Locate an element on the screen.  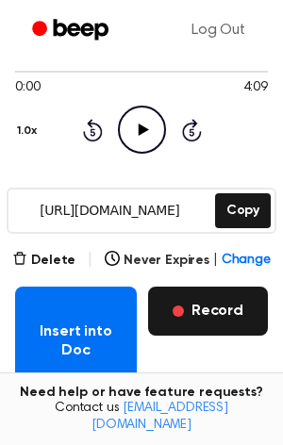
span: Contact us is located at coordinates (142, 417).